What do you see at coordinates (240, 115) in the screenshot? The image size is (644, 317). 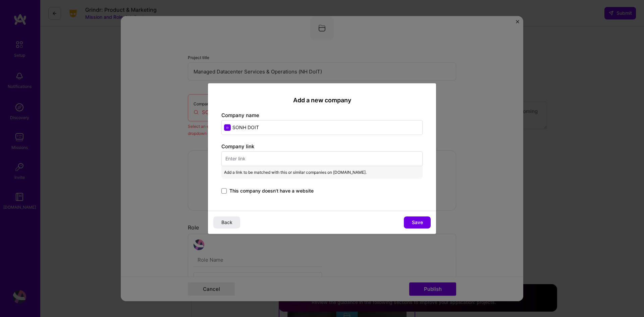 I see `label: Company name` at bounding box center [240, 115].